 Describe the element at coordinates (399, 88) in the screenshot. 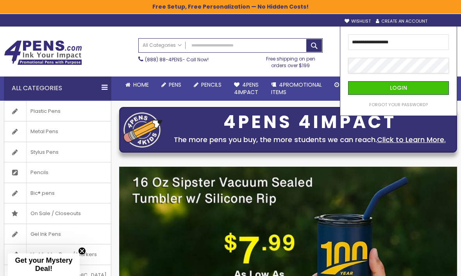

I see `button: Login` at that location.